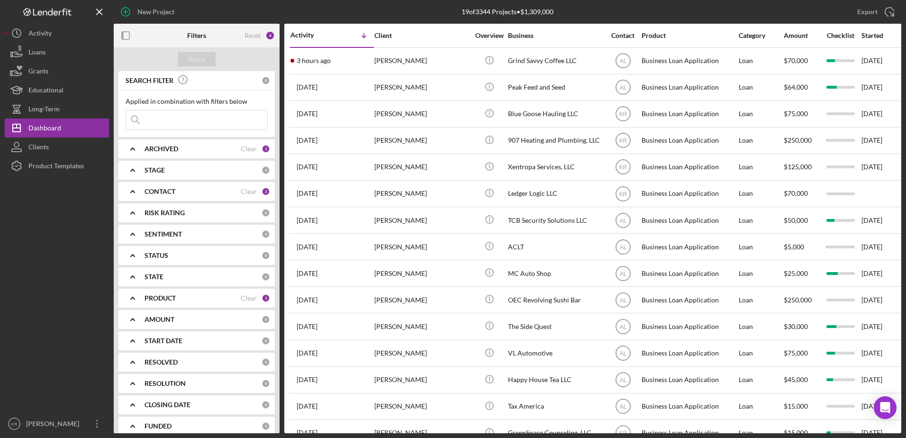 This screenshot has width=906, height=438. What do you see at coordinates (38, 72) in the screenshot?
I see `div: Grants` at bounding box center [38, 72].